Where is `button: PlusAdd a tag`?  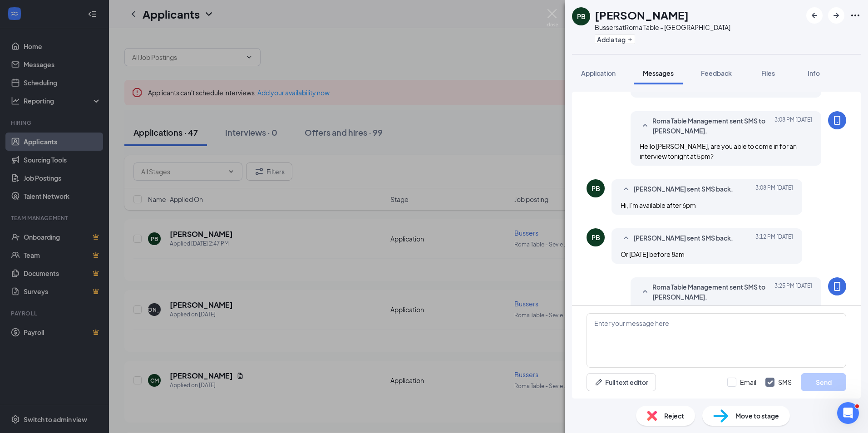 button: PlusAdd a tag is located at coordinates (615, 39).